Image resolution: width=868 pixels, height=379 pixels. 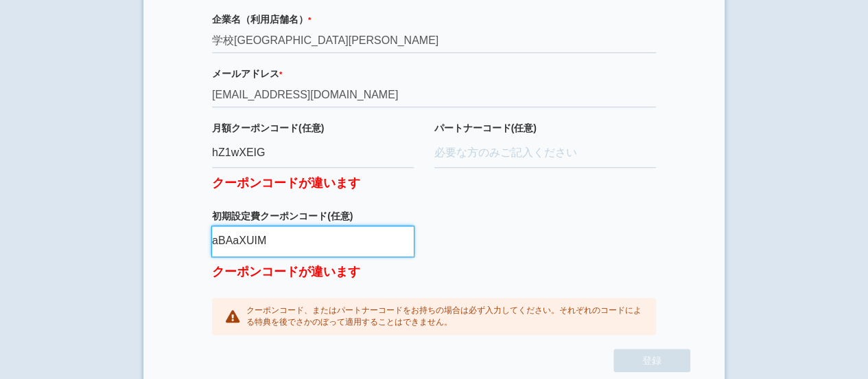 I want to click on button: 登録, so click(x=652, y=360).